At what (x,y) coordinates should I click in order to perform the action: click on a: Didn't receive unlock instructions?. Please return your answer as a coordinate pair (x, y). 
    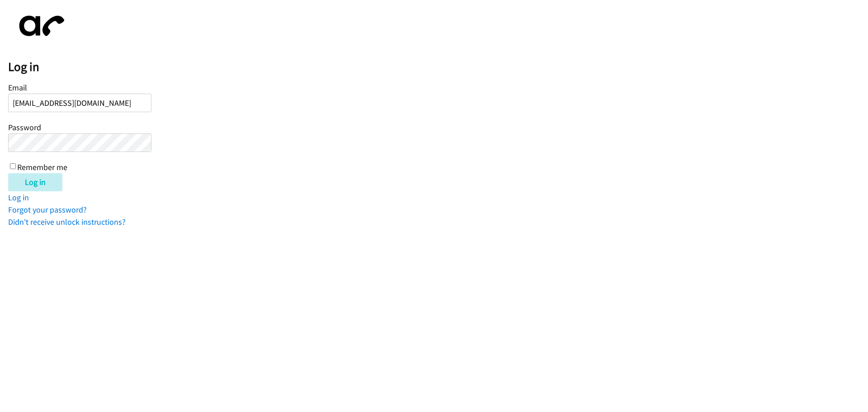
    Looking at the image, I should click on (67, 222).